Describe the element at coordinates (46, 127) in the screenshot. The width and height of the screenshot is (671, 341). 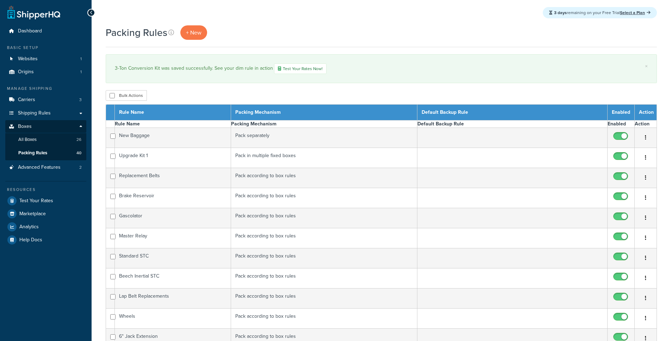
I see `a: Boxes` at that location.